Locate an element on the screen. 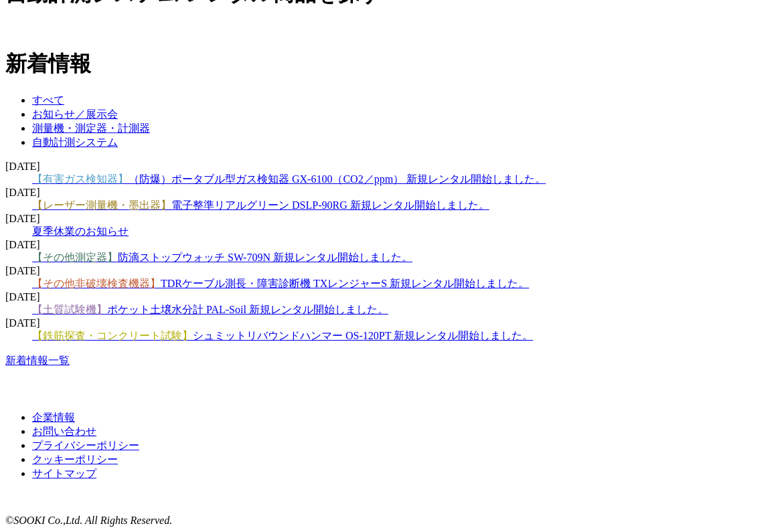 The width and height of the screenshot is (770, 532). a: 新着情報一覧 is located at coordinates (37, 360).